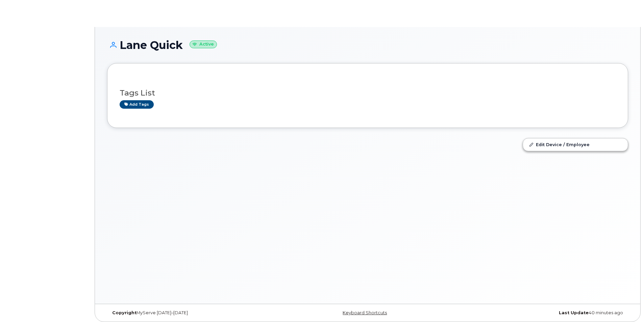 The width and height of the screenshot is (644, 322). What do you see at coordinates (125, 313) in the screenshot?
I see `strong: Copyright` at bounding box center [125, 313].